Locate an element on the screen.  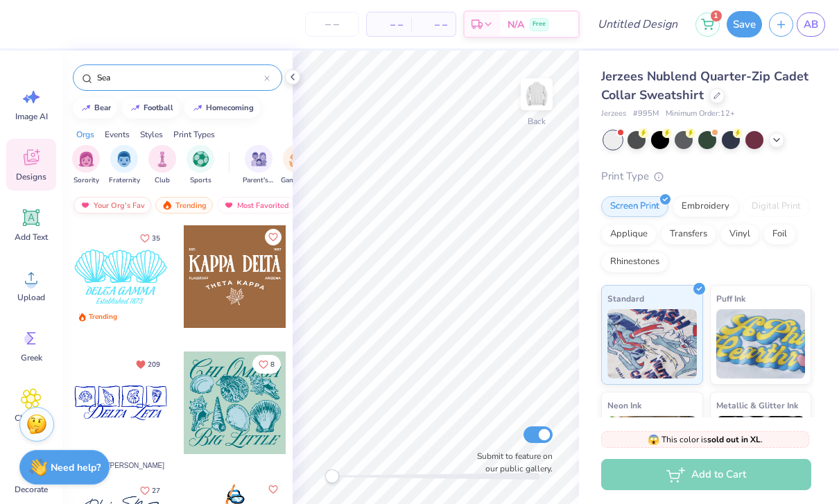
div: Foil is located at coordinates (779, 234).